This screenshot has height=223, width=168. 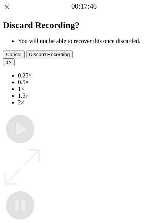 I want to click on li: 0.25×, so click(x=92, y=76).